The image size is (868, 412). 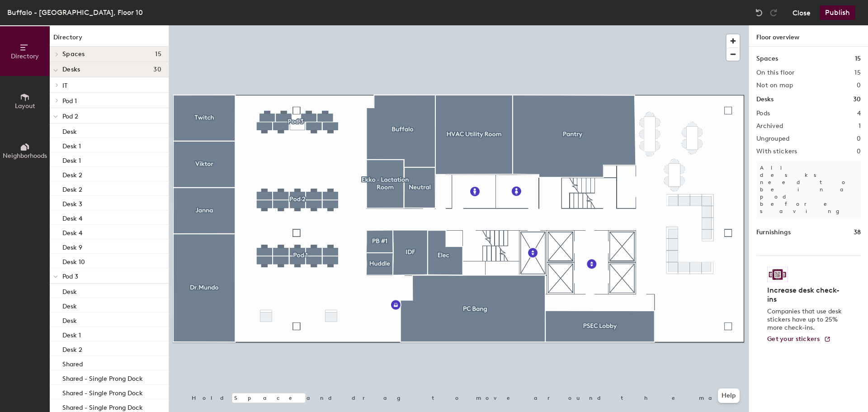 I want to click on span: Desks, so click(x=71, y=70).